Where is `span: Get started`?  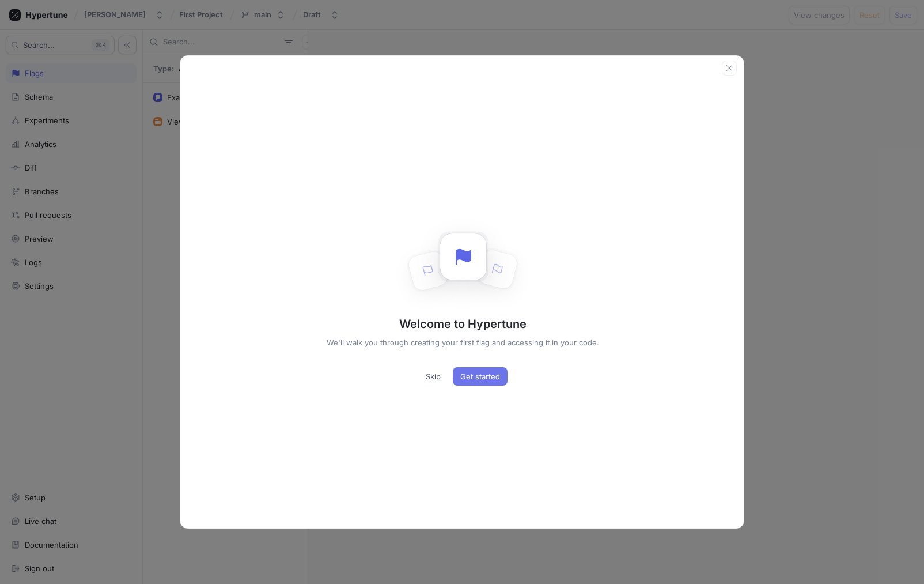 span: Get started is located at coordinates (480, 376).